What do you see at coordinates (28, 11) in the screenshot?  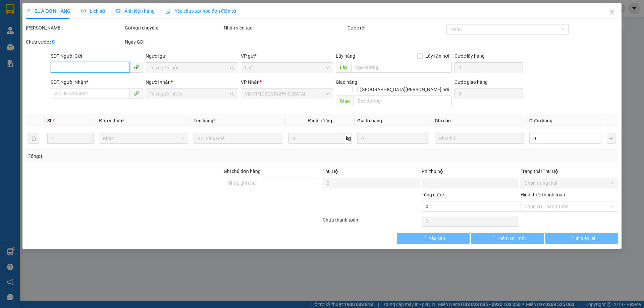 I see `span: edit` at bounding box center [28, 11].